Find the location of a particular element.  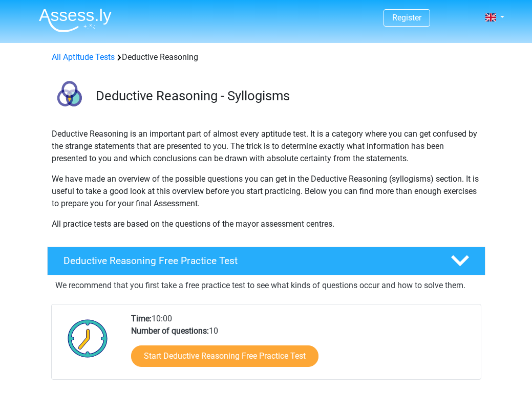

p: We have made an overview of the possible questions you can get in the Deductive Reasoning (syllog... is located at coordinates (266, 191).